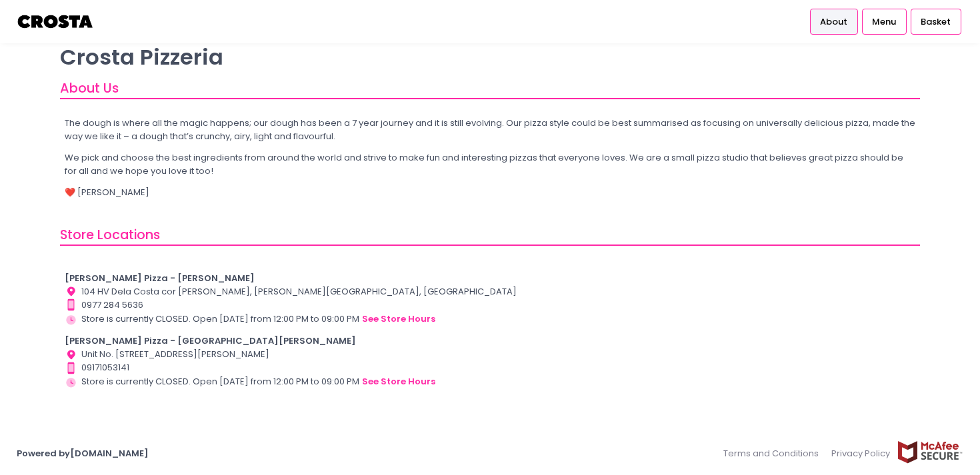 Image resolution: width=980 pixels, height=475 pixels. Describe the element at coordinates (930, 452) in the screenshot. I see `img: mcafee-secure` at that location.